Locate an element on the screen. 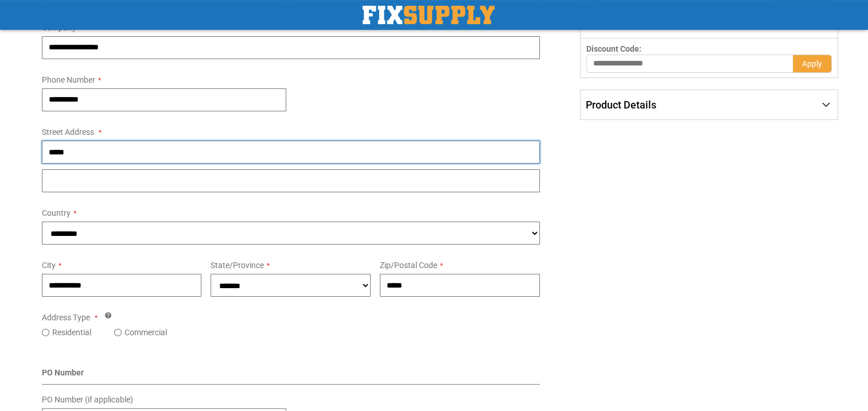 This screenshot has height=411, width=868. span: Company is located at coordinates (59, 28).